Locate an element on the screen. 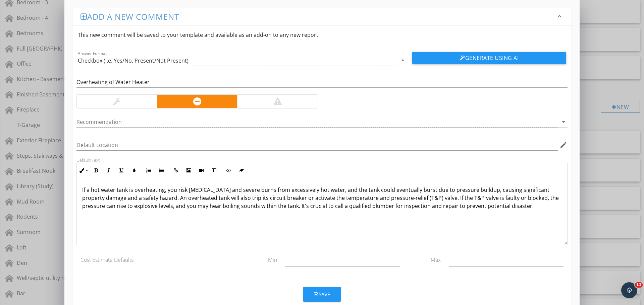  button: Insert Video is located at coordinates (201, 171).